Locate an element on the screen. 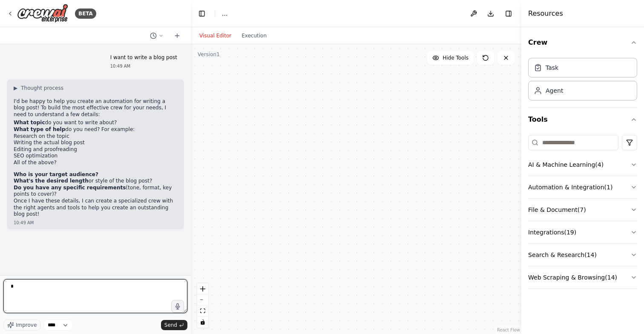 The height and width of the screenshot is (334, 644). nav: breadcrumb is located at coordinates (225, 14).